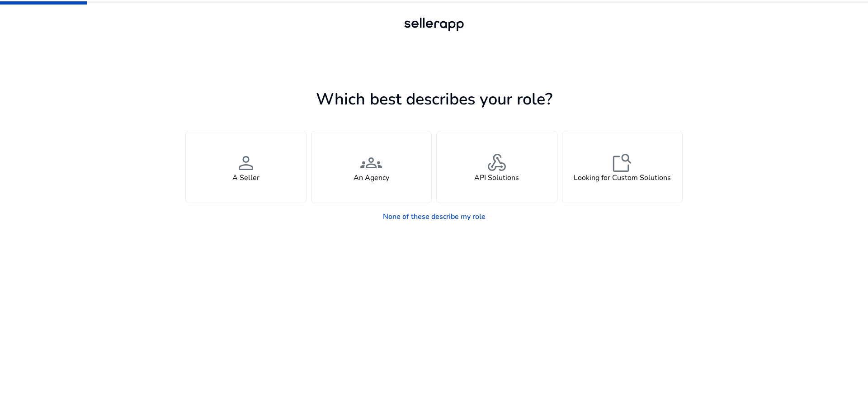 This screenshot has height=412, width=868. Describe the element at coordinates (622, 163) in the screenshot. I see `span: feature_search` at that location.